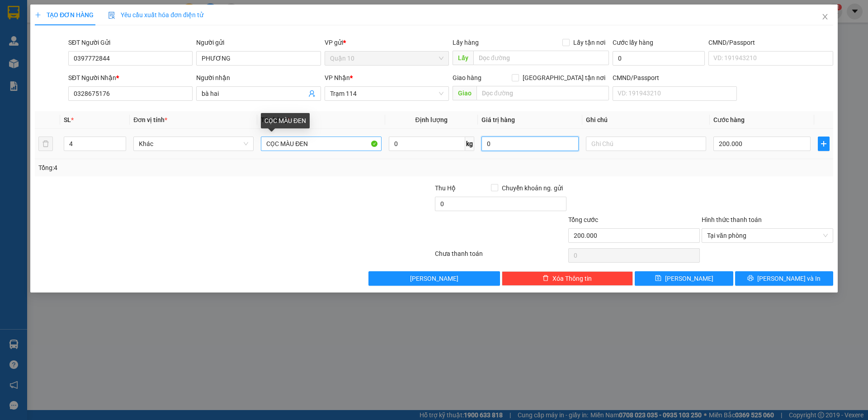 This screenshot has width=868, height=420. I want to click on div: Người nhận, so click(258, 78).